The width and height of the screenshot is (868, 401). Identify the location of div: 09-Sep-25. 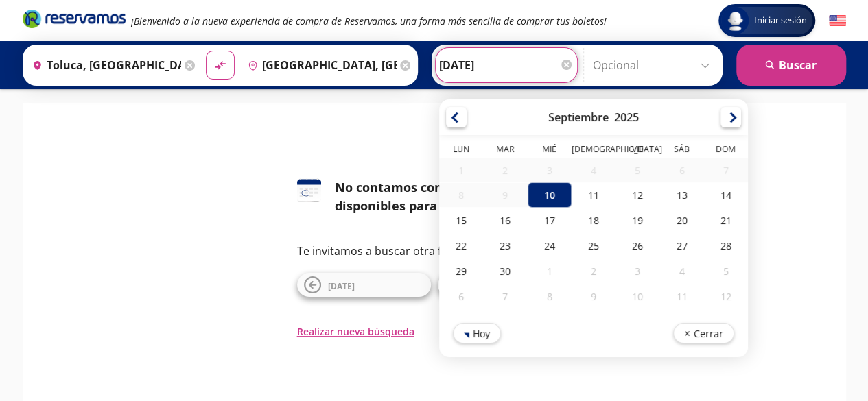
(505, 195).